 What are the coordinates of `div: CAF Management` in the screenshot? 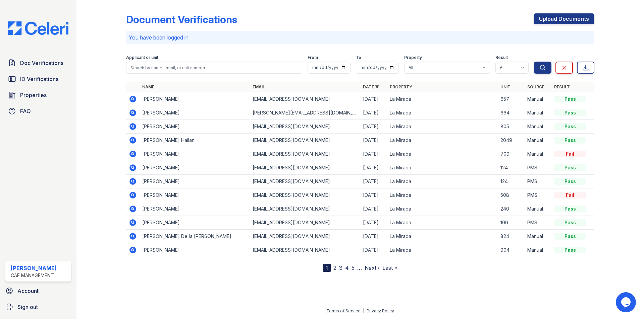 It's located at (34, 276).